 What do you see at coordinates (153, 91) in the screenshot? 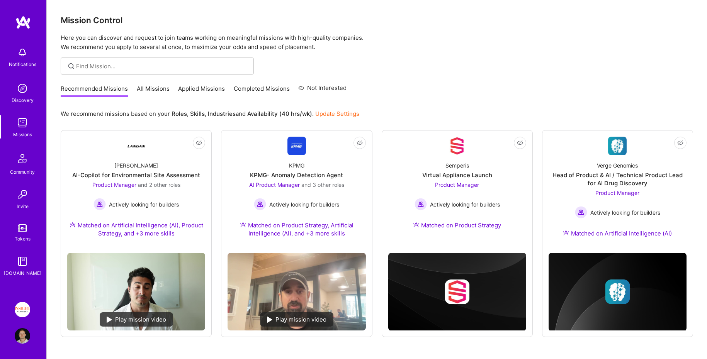
I see `a: All Missions` at bounding box center [153, 91].